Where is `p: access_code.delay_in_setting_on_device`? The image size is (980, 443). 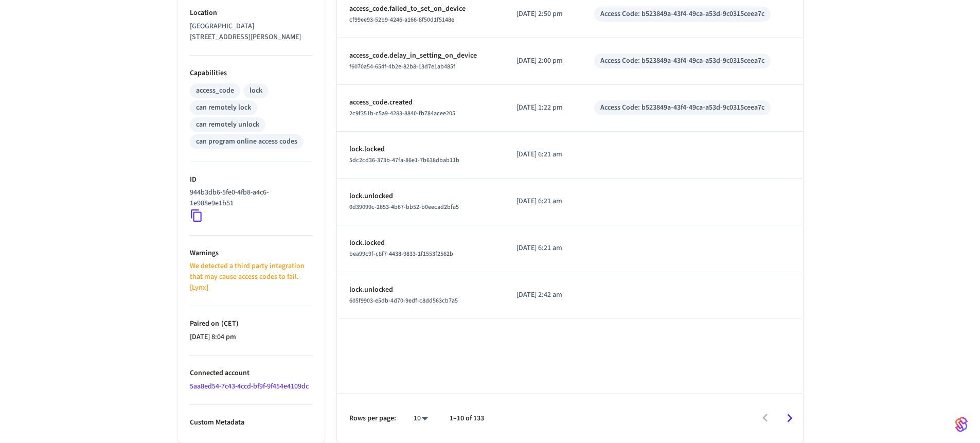 p: access_code.delay_in_setting_on_device is located at coordinates (421, 55).